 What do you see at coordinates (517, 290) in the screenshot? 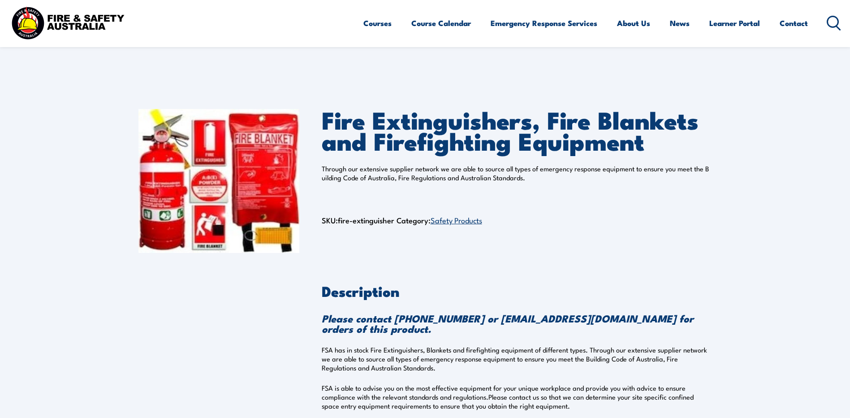
I see `h2: Description` at bounding box center [517, 290].